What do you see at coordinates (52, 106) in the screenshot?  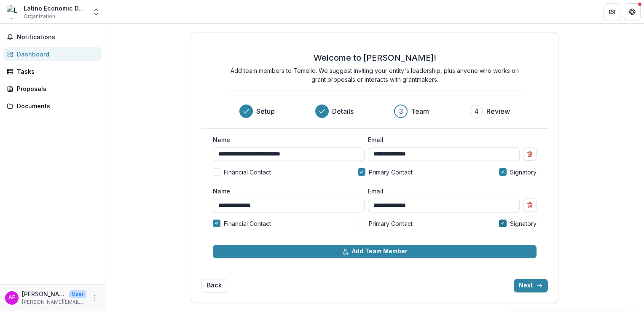 I see `a: Documents` at bounding box center [52, 106].